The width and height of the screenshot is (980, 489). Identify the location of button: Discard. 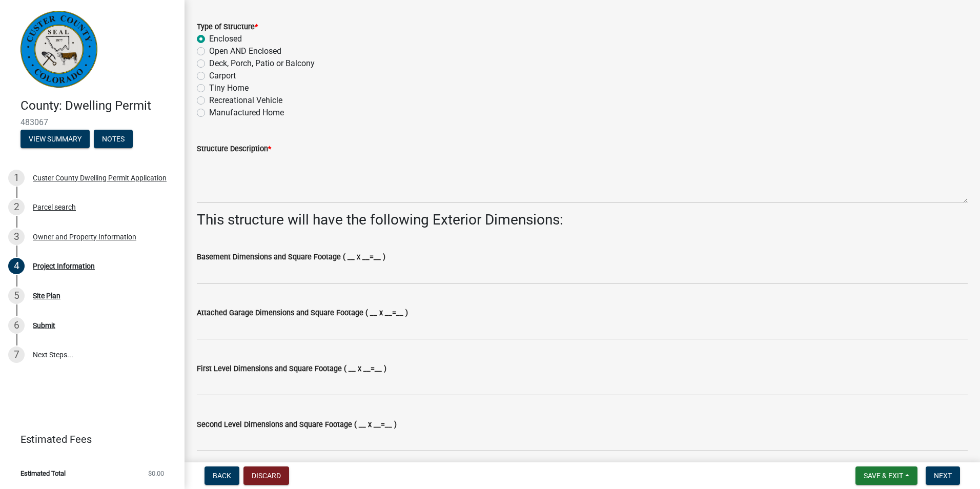
(266, 475).